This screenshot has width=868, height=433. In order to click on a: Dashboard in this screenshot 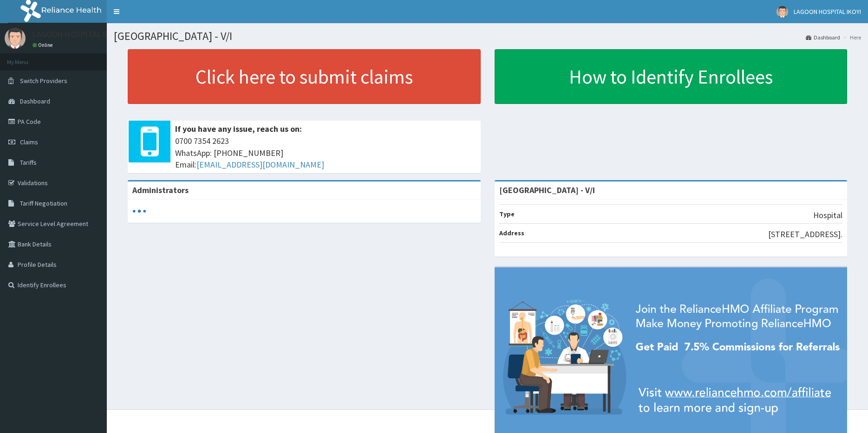, I will do `click(823, 37)`.